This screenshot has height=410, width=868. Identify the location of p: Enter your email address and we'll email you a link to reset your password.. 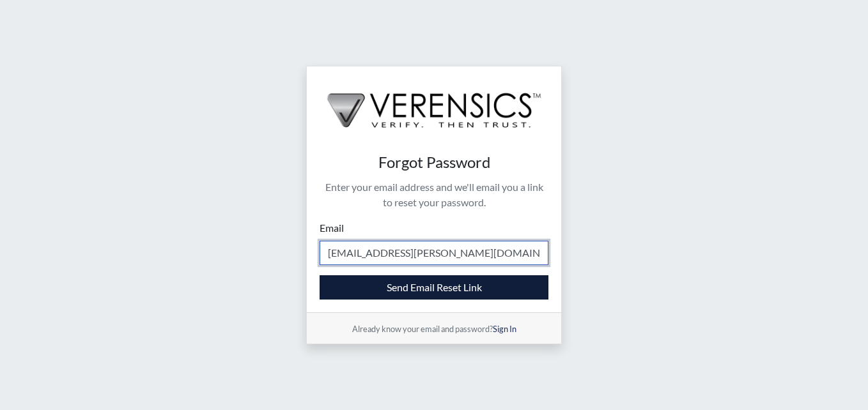
(434, 195).